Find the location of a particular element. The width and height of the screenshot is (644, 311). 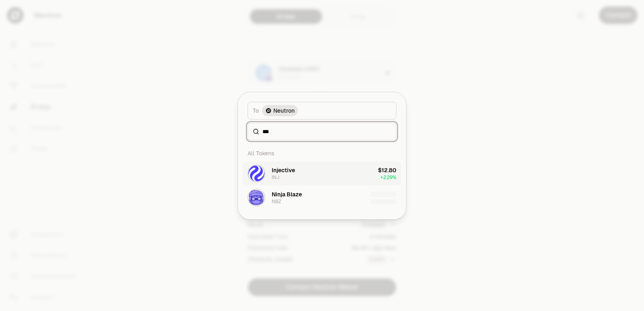

div: NBZ is located at coordinates (276, 201).